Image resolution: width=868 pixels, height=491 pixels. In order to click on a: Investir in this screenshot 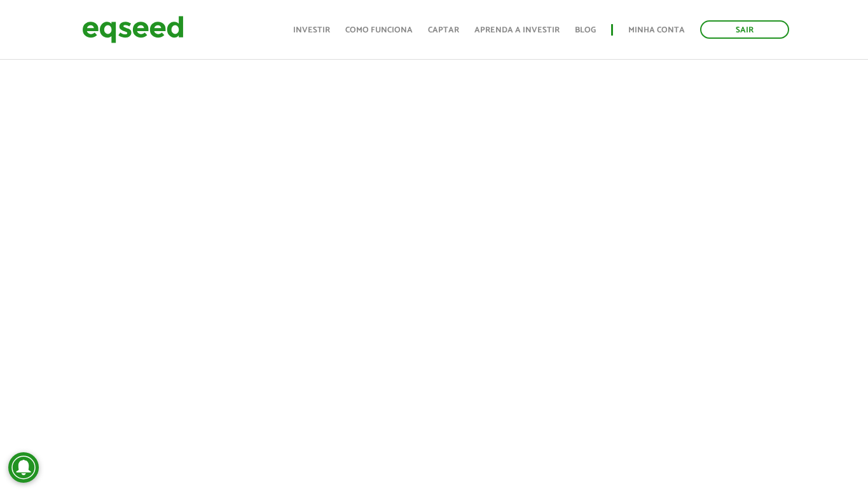, I will do `click(312, 30)`.